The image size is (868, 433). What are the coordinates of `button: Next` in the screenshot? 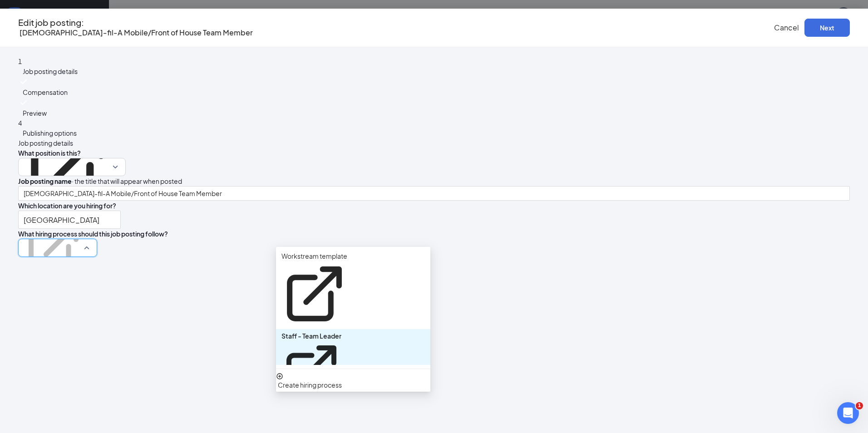 It's located at (827, 27).